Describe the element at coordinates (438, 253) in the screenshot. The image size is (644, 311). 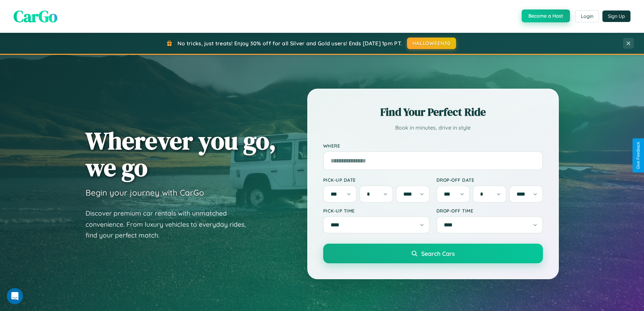
I see `span: Search Cars` at that location.